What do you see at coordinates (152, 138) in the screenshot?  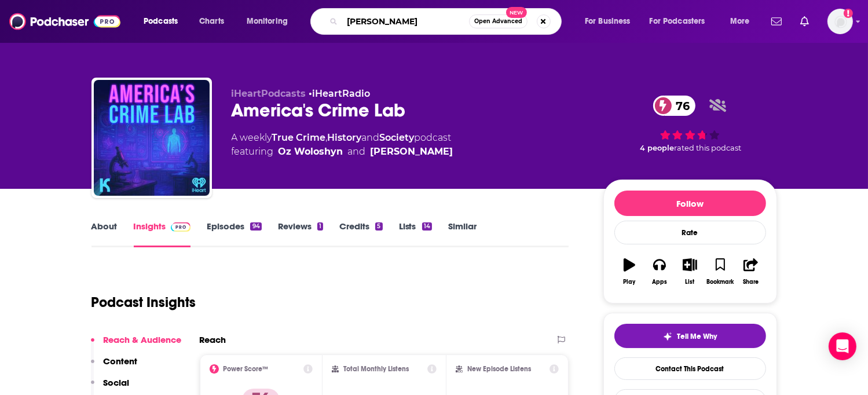 I see `img: America's Crime Lab` at bounding box center [152, 138].